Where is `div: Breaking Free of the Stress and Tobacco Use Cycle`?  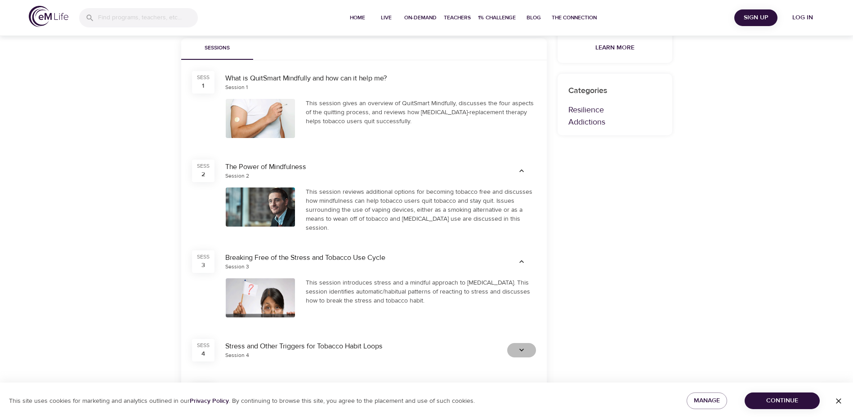 div: Breaking Free of the Stress and Tobacco Use Cycle is located at coordinates (361, 258).